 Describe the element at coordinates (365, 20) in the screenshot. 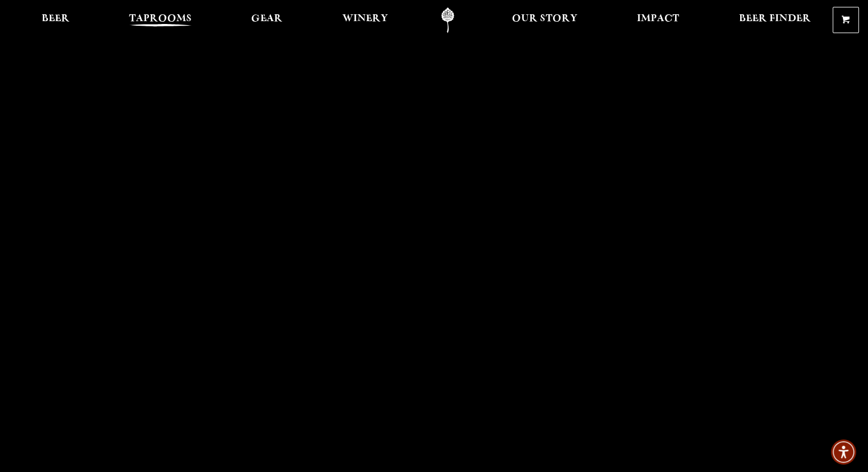

I see `a: Winery` at that location.